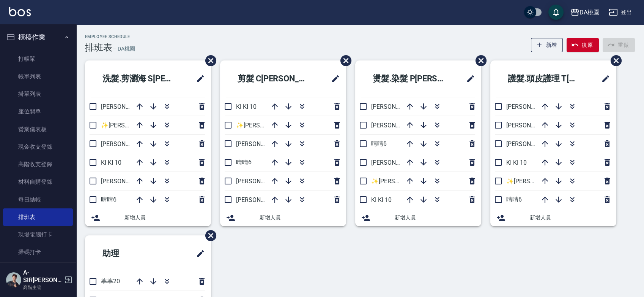  I want to click on a: 座位開單, so click(38, 112).